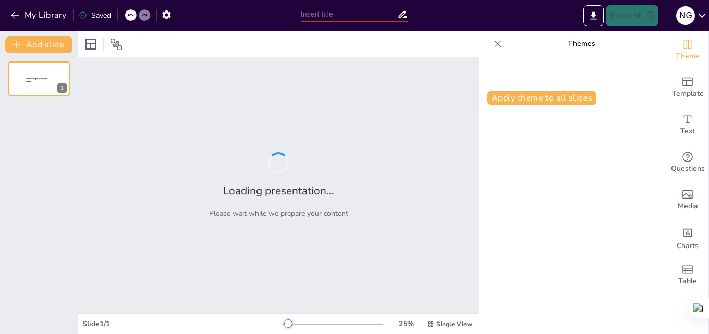 The height and width of the screenshot is (334, 709). I want to click on div: 25 %, so click(406, 324).